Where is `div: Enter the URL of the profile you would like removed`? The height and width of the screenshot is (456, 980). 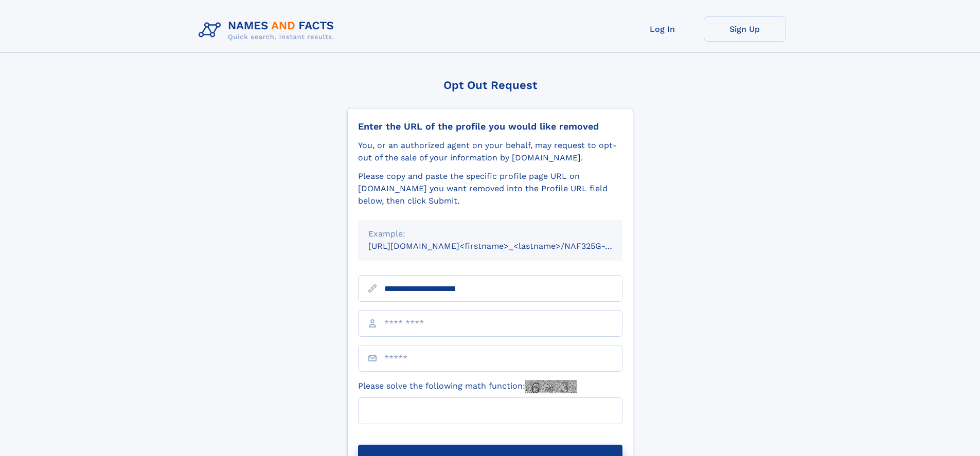 div: Enter the URL of the profile you would like removed is located at coordinates (490, 126).